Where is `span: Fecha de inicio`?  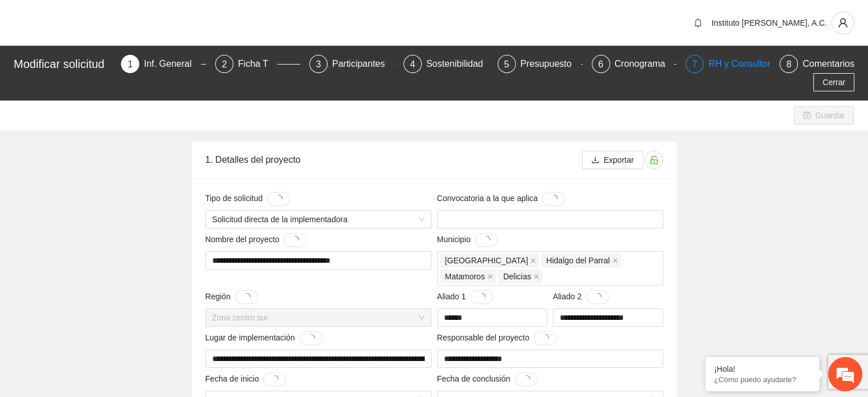
span: Fecha de inicio is located at coordinates (246, 379).